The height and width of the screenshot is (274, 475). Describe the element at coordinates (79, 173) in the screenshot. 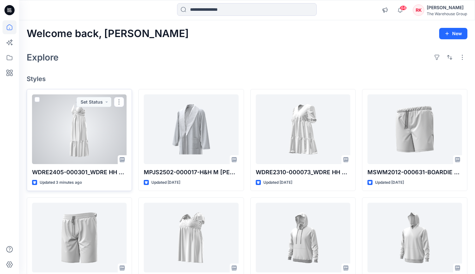

I see `p: WDRE2405-000301_WDRE HH CHANNELLED TRIANGLE CUP MIDI DRESS` at that location.